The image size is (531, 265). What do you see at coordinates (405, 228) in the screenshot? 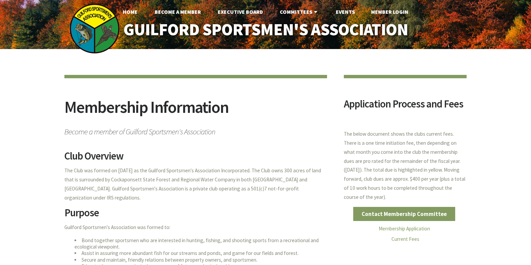
I see `a: Membership Application` at bounding box center [405, 228].